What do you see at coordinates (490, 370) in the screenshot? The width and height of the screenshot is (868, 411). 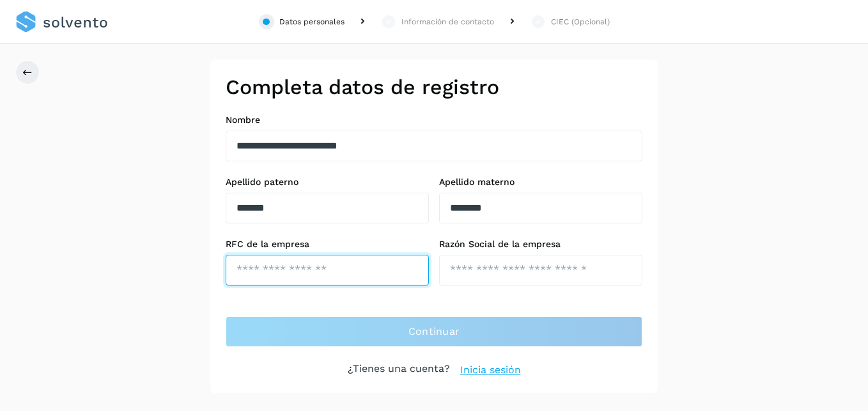 I see `a: Inicia sesión` at bounding box center [490, 370].